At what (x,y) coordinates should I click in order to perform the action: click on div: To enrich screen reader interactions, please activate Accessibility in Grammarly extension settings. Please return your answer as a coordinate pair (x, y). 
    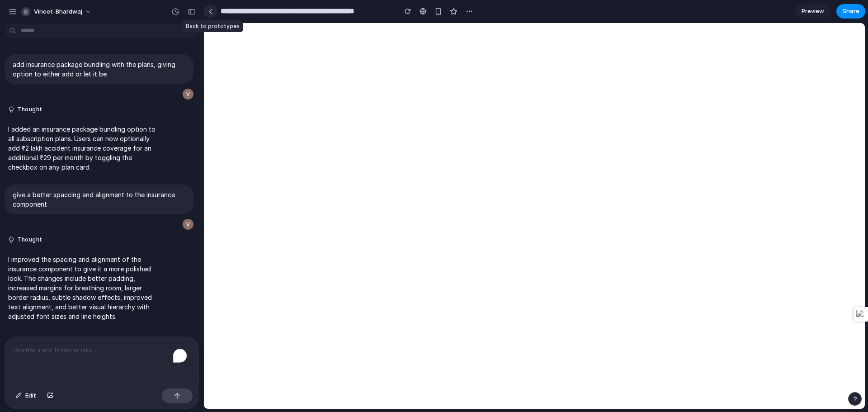
    Looking at the image, I should click on (102, 361).